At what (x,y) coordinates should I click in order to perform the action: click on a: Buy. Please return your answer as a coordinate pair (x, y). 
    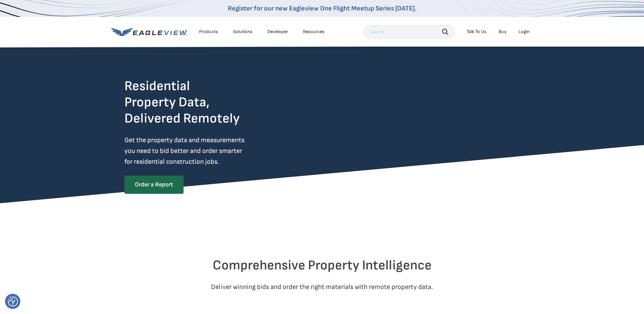
    Looking at the image, I should click on (502, 32).